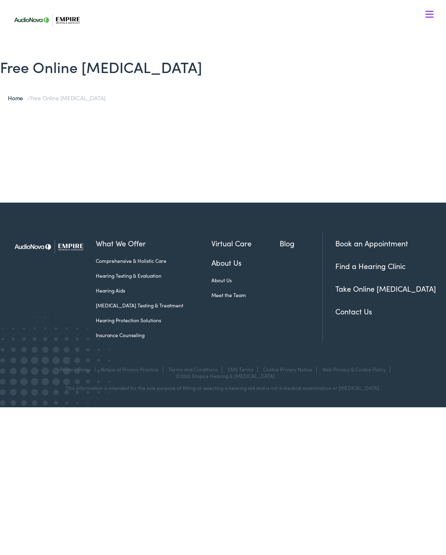  Describe the element at coordinates (193, 369) in the screenshot. I see `a: Terms and Conditions` at that location.